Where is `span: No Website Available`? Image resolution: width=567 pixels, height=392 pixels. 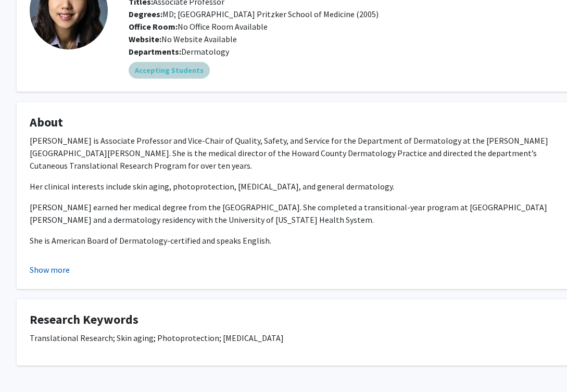 span: No Website Available is located at coordinates (183, 39).